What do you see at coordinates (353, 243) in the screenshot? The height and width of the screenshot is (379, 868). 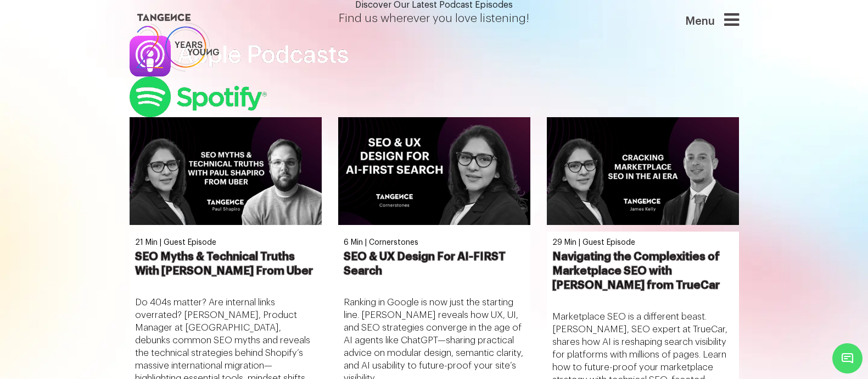 I see `span: 6 Min` at bounding box center [353, 243].